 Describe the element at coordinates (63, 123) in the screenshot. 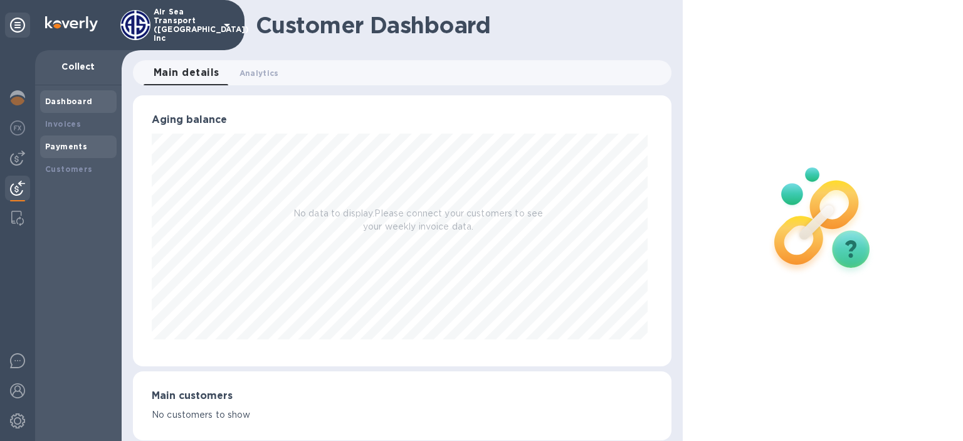

I see `b: Invoices` at that location.